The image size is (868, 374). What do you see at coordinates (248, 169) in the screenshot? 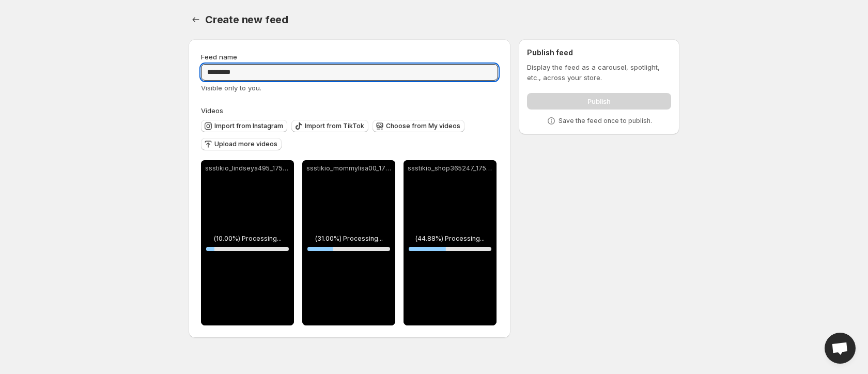
I see `p: ssstikio_lindseya495_1753458089949` at bounding box center [248, 169].